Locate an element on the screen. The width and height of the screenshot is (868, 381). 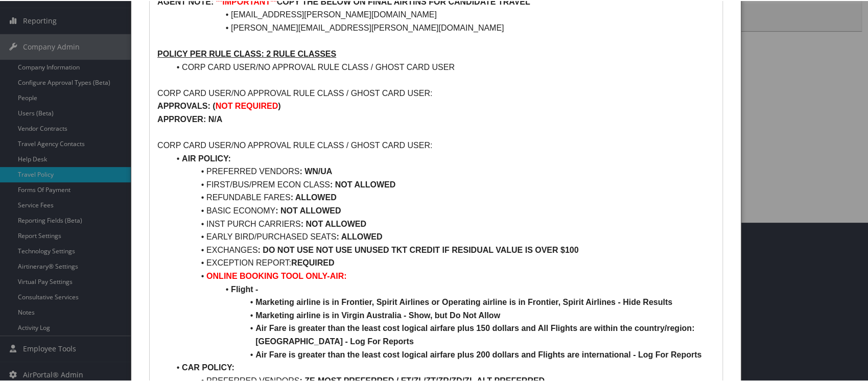
li: BASIC ECONOMY is located at coordinates (442, 210).